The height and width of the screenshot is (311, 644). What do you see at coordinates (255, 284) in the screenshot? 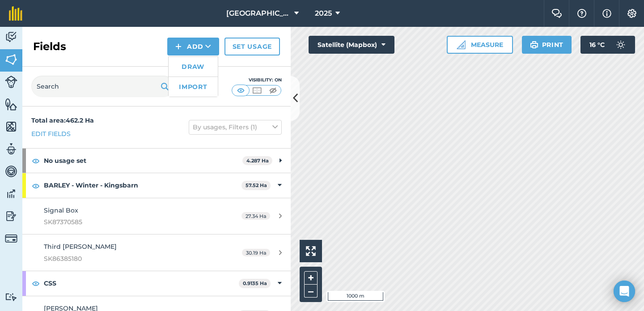
I see `strong: 0.9135 Ha` at bounding box center [255, 284].